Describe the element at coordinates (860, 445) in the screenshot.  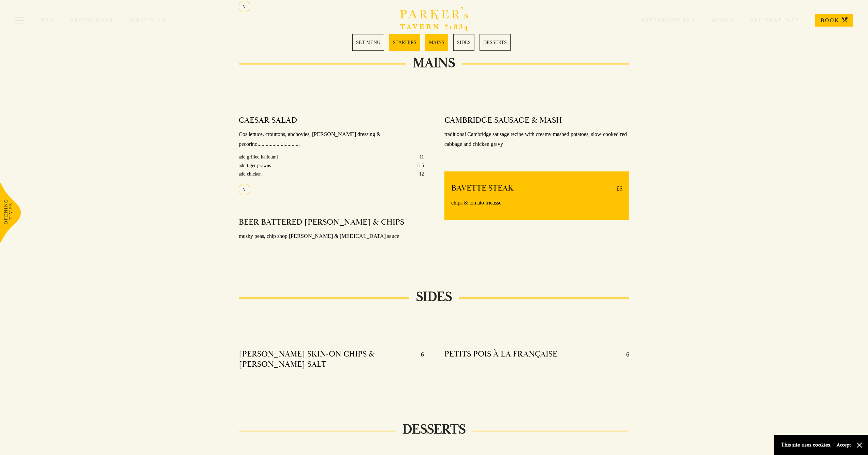
I see `button: Close and accept` at that location.